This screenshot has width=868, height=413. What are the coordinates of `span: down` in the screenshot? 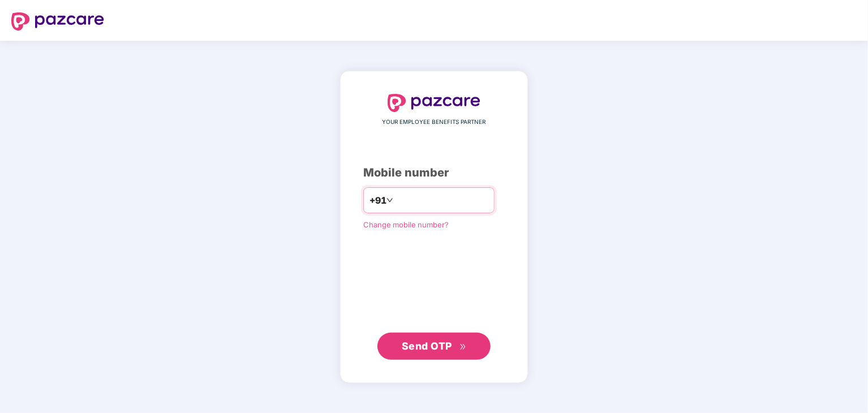 It's located at (390, 201).